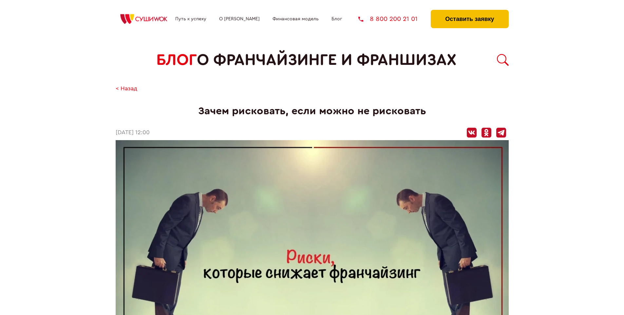  Describe the element at coordinates (296, 19) in the screenshot. I see `a: Финансовая модель` at that location.